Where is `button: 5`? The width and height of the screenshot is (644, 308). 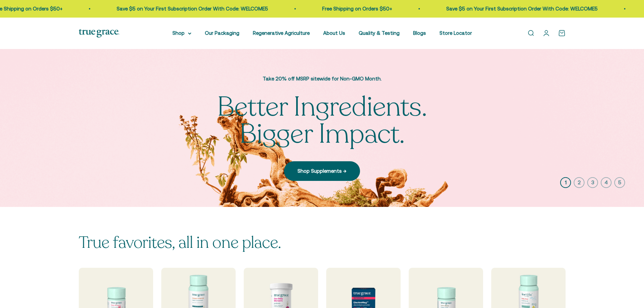 button: 5 is located at coordinates (620, 183).